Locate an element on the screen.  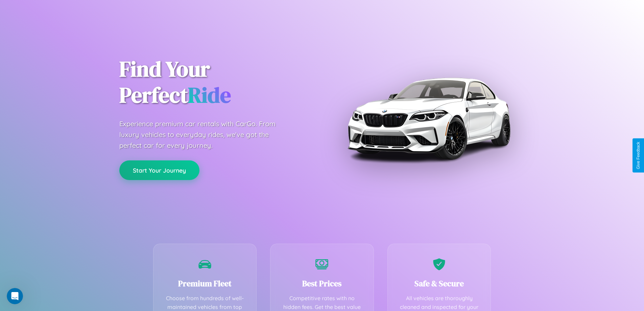
span: Ride is located at coordinates (209, 95).